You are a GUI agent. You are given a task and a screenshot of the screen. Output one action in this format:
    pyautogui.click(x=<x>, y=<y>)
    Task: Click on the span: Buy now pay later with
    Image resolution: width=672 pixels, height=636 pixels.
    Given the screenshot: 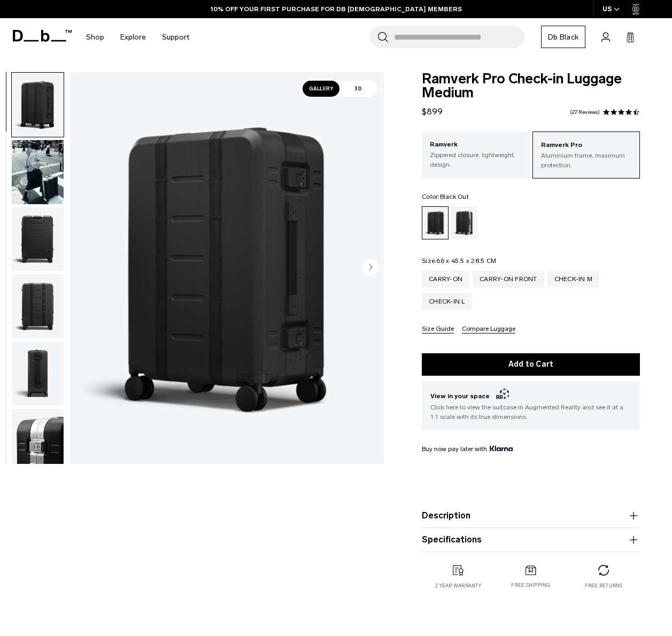 What is the action you would take?
    pyautogui.click(x=468, y=449)
    